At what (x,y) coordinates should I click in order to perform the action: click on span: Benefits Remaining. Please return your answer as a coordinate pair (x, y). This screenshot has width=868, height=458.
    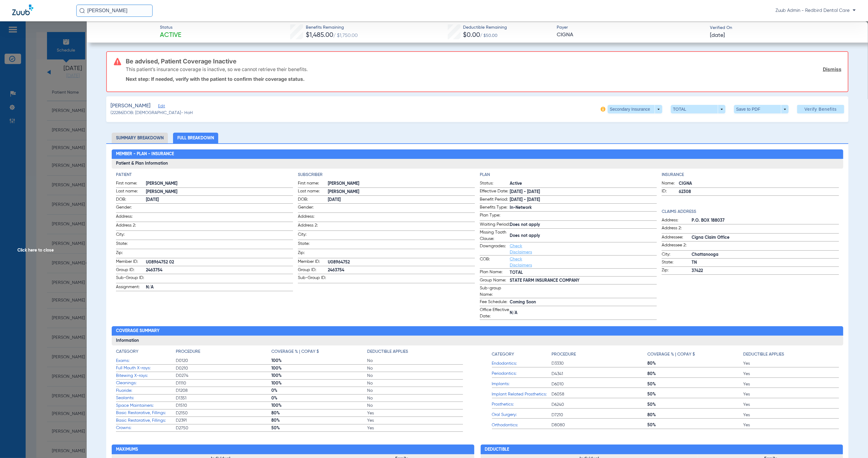
    Looking at the image, I should click on (332, 27).